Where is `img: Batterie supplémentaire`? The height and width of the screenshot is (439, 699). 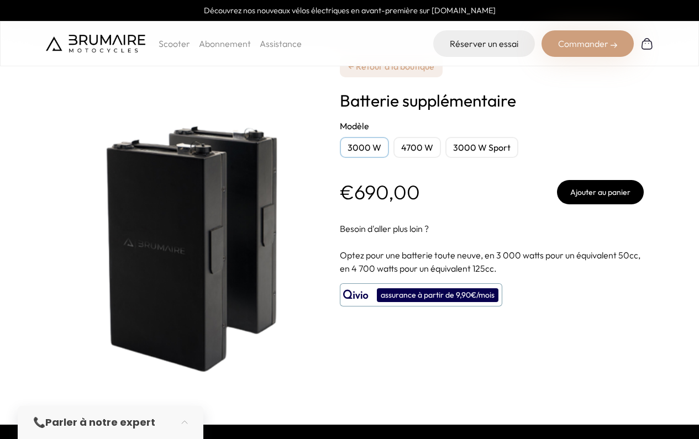
img: Batterie supplémentaire is located at coordinates (184, 212).